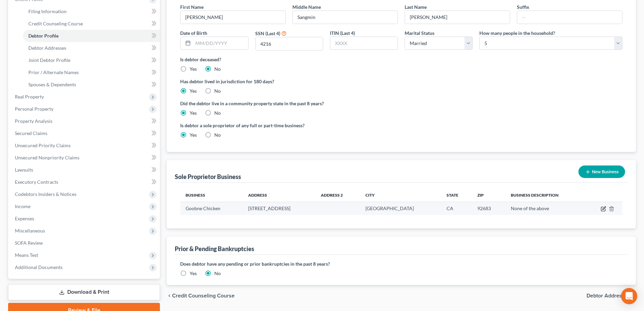  I want to click on label: First Name, so click(192, 7).